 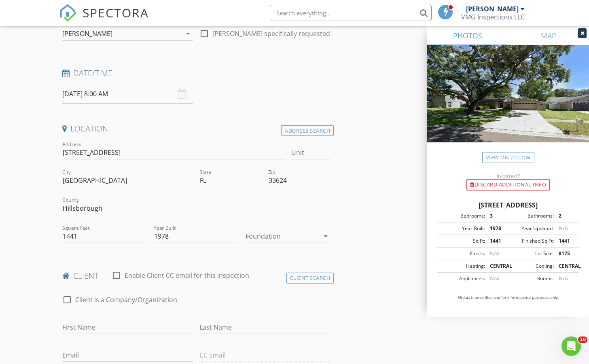 I want to click on div: 2, so click(x=565, y=216).